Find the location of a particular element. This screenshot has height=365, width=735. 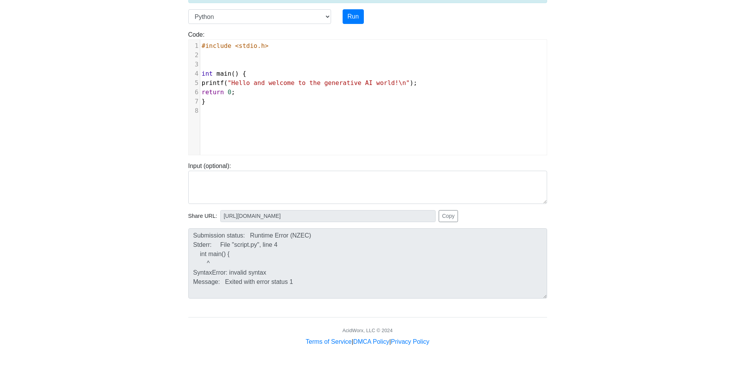

input: No share available yet is located at coordinates (328, 216).